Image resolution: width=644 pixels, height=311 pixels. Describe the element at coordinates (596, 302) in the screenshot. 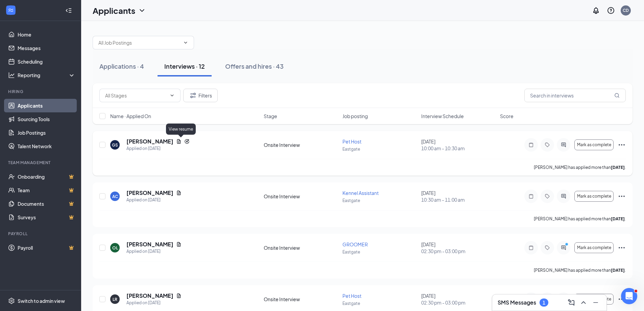

I see `svg: Minimize` at that location.